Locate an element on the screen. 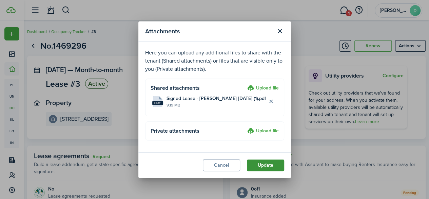  modal-title: Attachments is located at coordinates (209, 31).